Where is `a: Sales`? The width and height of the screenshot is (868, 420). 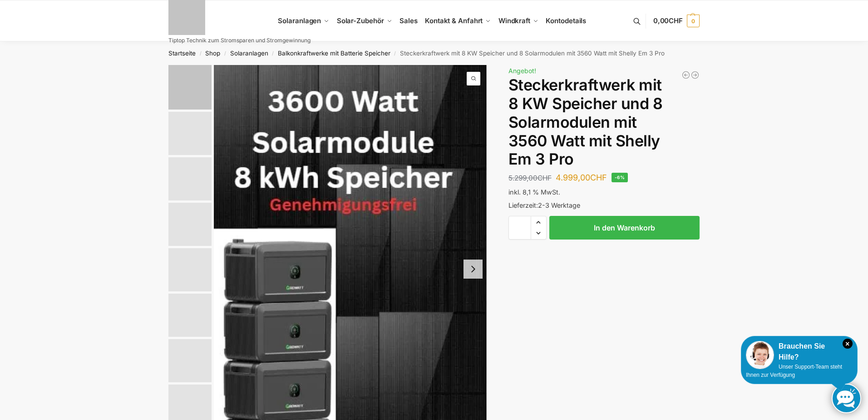 a: Sales is located at coordinates (408, 21).